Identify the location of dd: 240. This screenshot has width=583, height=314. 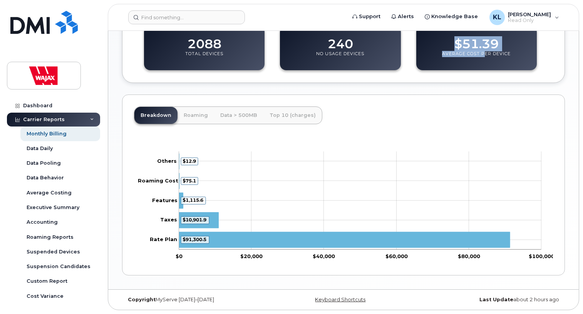
(340, 40).